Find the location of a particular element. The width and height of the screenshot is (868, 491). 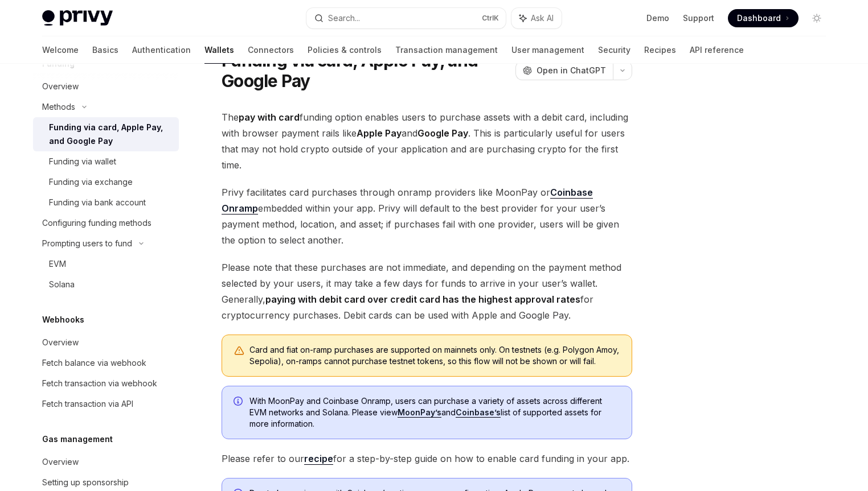

div: Fetch transaction via API is located at coordinates (88, 404).